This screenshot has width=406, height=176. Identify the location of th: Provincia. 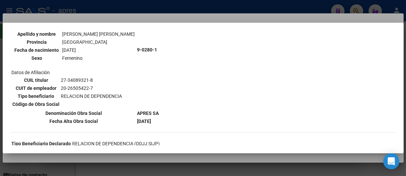
(37, 42).